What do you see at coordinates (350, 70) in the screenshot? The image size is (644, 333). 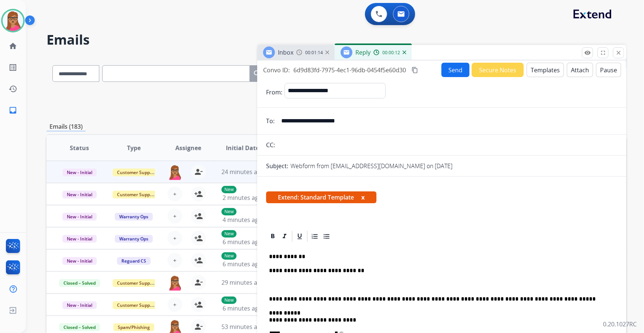 I see `span: 6d9d83fd-7975-4ec1-96db-0454f5e60d30` at bounding box center [350, 70].